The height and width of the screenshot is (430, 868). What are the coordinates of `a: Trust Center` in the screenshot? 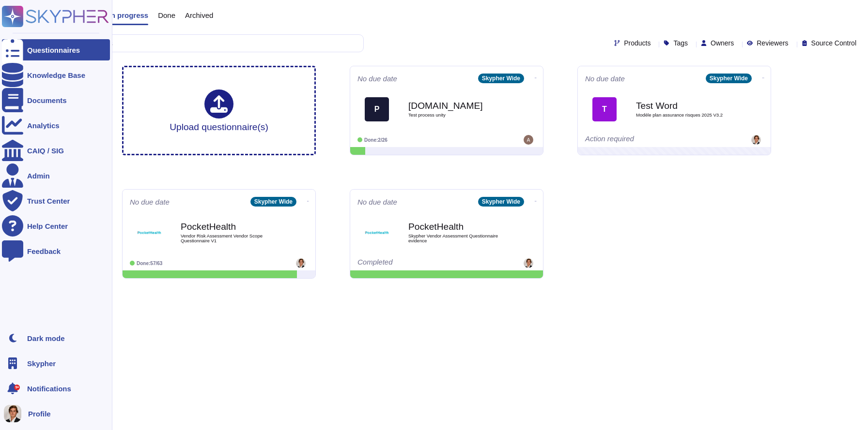 It's located at (56, 201).